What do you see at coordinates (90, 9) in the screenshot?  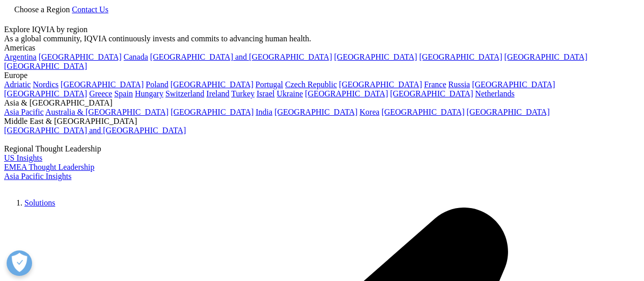 I see `a: Contact Us` at bounding box center [90, 9].